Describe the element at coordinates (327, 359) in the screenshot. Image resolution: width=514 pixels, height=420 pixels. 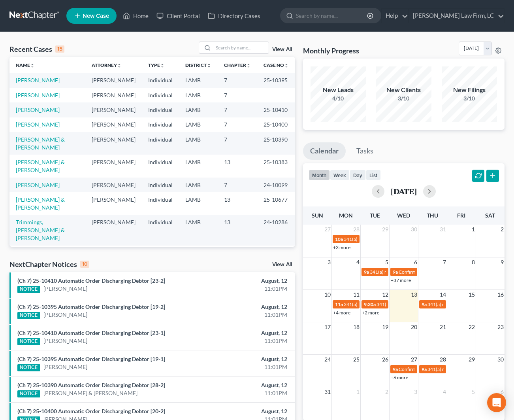
I see `span: 24` at that location.